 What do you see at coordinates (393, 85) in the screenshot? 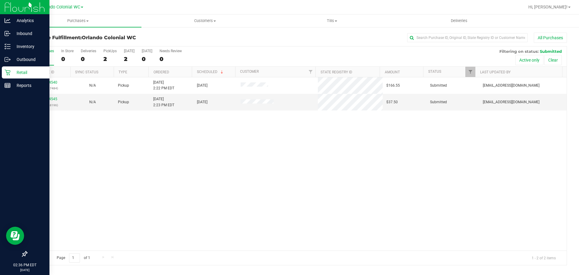
I see `span: $166.55` at bounding box center [393, 85].